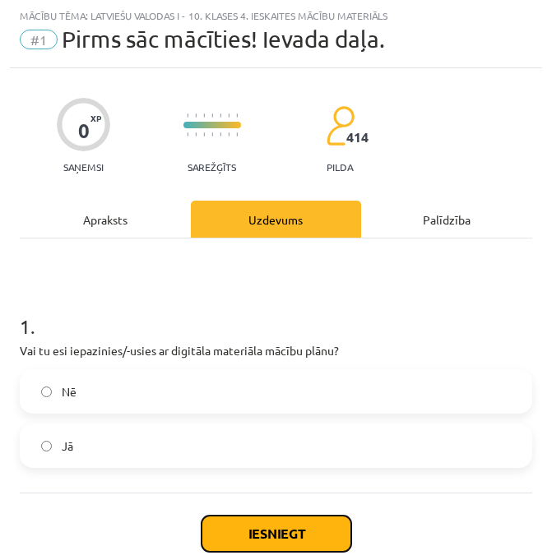 This screenshot has height=560, width=552. What do you see at coordinates (276, 312) in the screenshot?
I see `h1: 1 .` at bounding box center [276, 312].